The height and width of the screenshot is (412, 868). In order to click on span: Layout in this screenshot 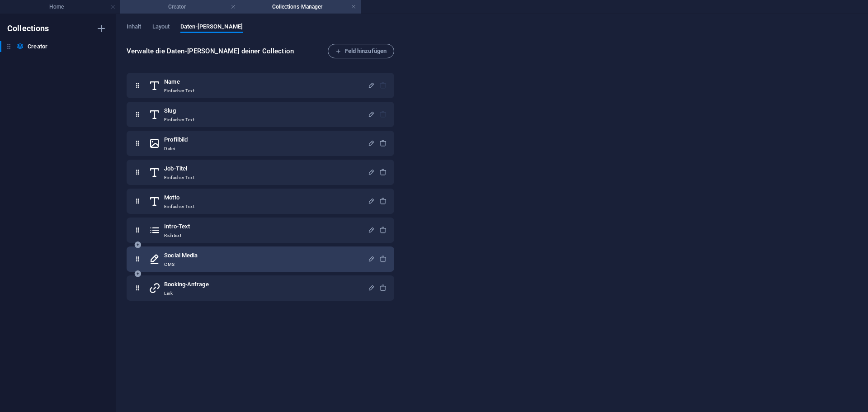, I will do `click(161, 27)`.